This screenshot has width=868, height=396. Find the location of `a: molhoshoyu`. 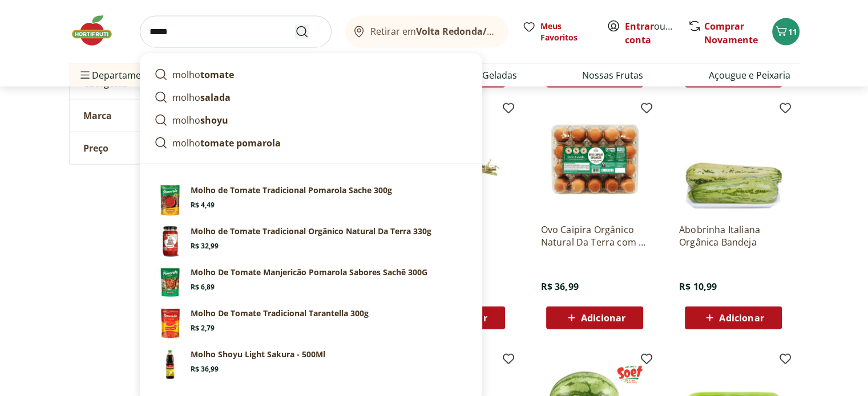

a: molhoshoyu is located at coordinates (311, 120).